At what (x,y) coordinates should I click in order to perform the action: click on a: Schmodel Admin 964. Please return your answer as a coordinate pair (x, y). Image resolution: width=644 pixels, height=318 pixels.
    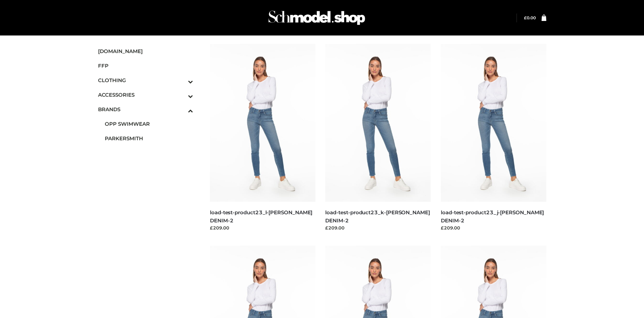
    Looking at the image, I should click on (317, 18).